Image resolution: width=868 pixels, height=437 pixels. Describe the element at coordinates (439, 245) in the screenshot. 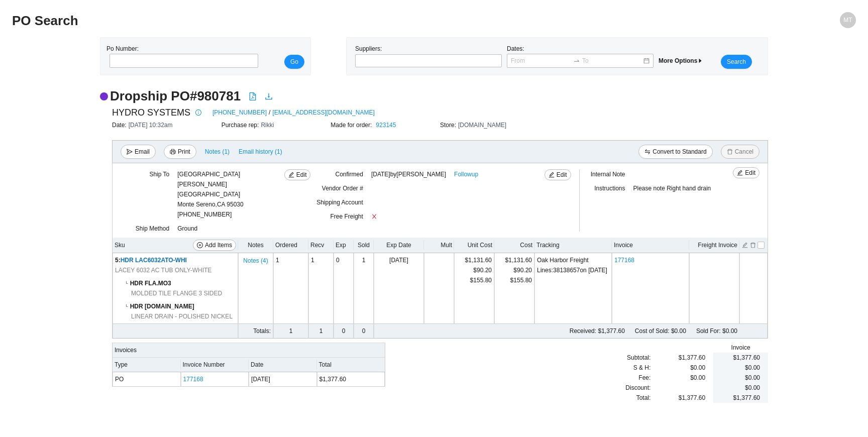

I see `th: Mult` at that location.